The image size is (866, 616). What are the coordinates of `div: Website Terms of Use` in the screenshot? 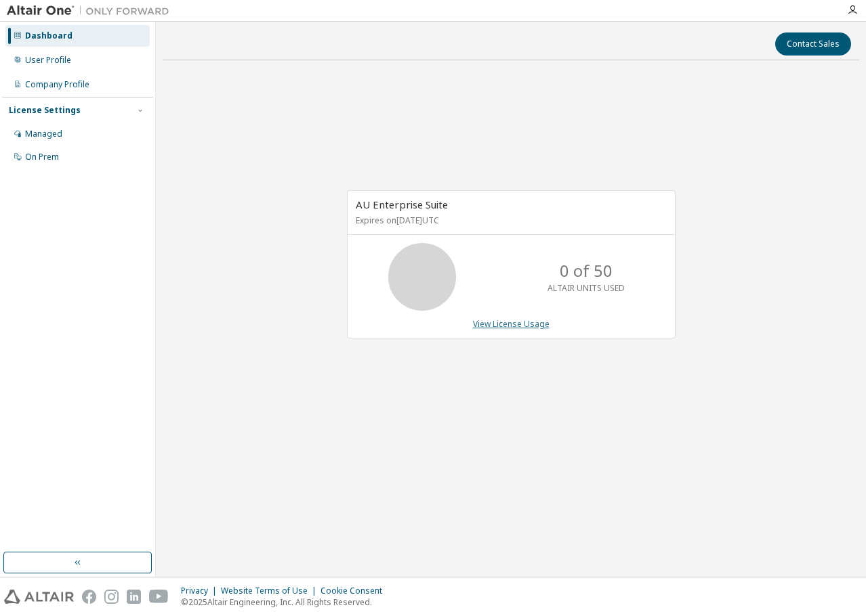 It's located at (271, 592).